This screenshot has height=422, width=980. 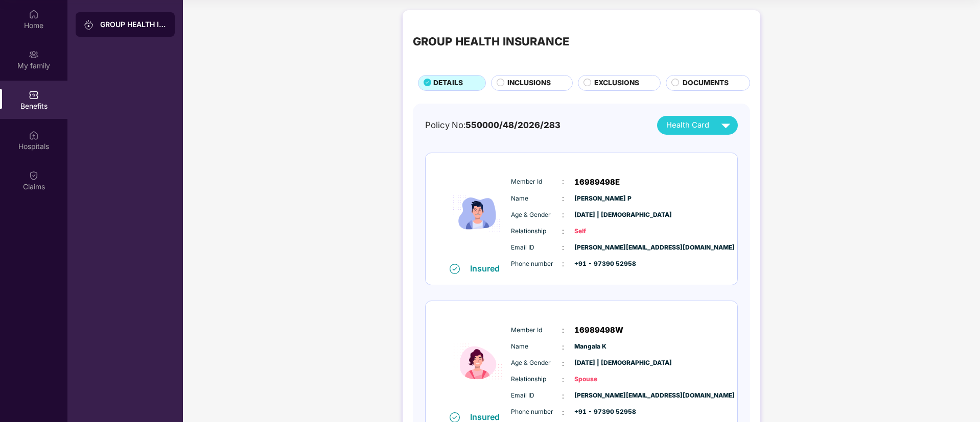 What do you see at coordinates (492, 125) in the screenshot?
I see `div: Policy No:` at bounding box center [492, 125].